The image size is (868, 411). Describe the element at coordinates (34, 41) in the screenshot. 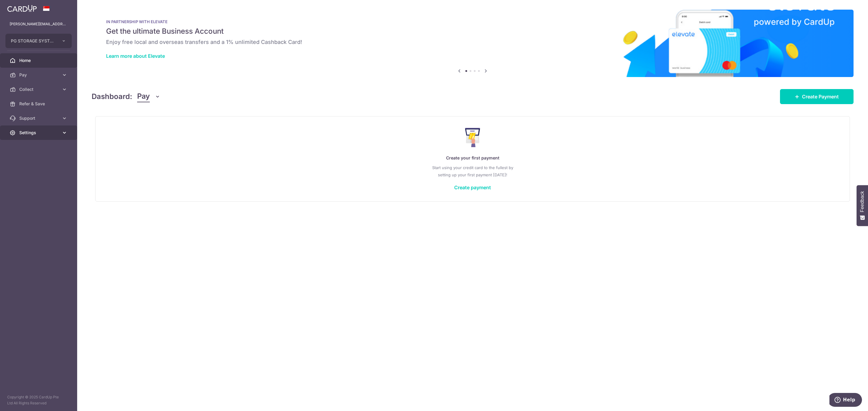

I see `span: PG STORAGE SYSTEMS PTE. LTD.` at that location.